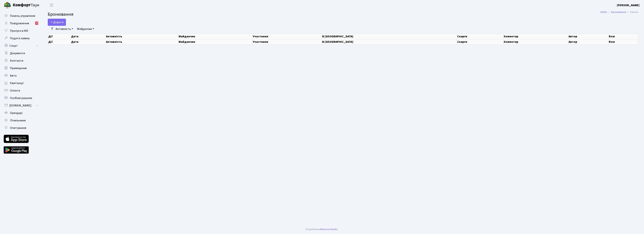 The image size is (644, 234). Describe the element at coordinates (18, 68) in the screenshot. I see `span: Приміщення` at that location.